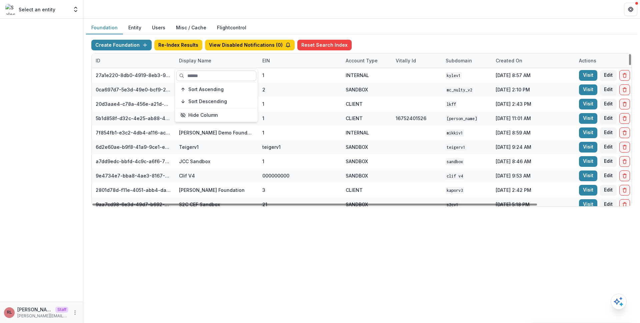  I want to click on code: mikkiv1, so click(455, 133).